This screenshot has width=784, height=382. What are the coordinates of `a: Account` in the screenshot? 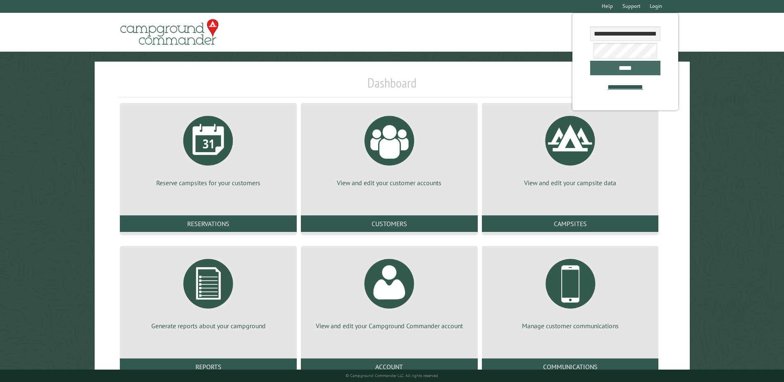 It's located at (389, 366).